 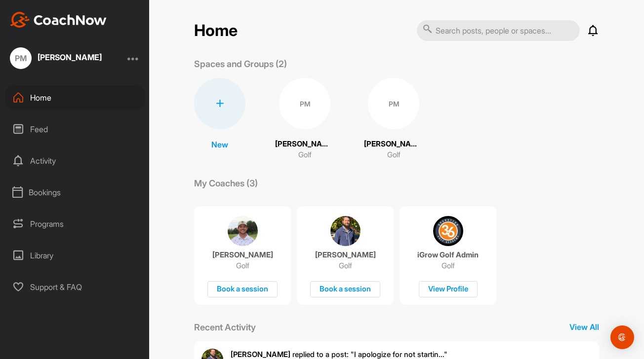 What do you see at coordinates (216, 31) in the screenshot?
I see `h2: Home` at bounding box center [216, 31].